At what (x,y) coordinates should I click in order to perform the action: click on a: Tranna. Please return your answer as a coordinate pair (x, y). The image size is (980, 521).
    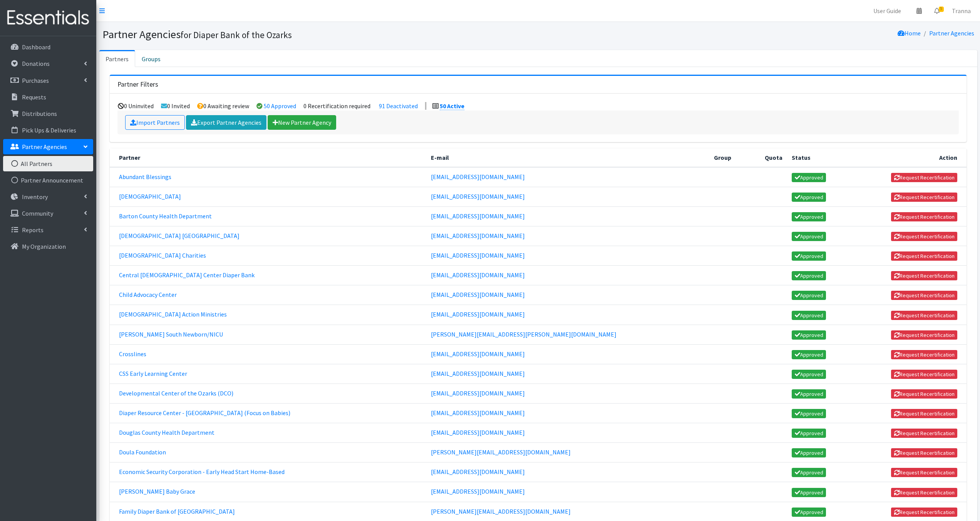
    Looking at the image, I should click on (961, 10).